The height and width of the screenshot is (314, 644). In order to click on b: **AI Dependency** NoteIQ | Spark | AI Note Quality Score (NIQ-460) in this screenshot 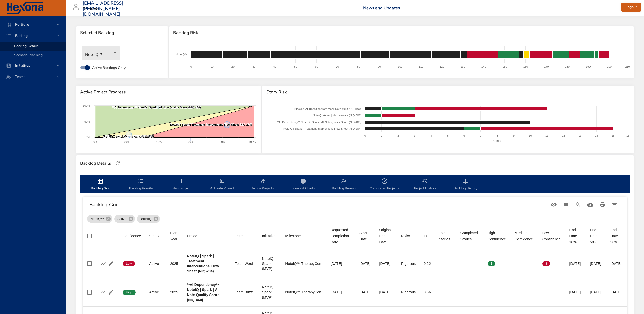, I will do `click(203, 292)`.